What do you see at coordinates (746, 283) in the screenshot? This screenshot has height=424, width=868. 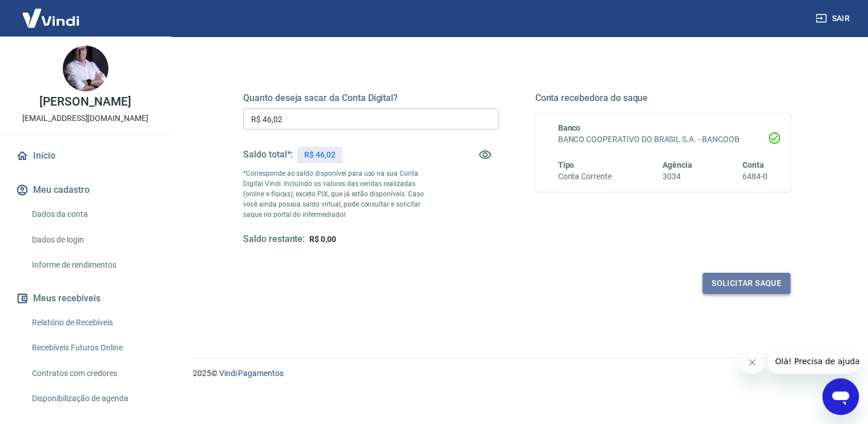 I see `button: Solicitar saque` at bounding box center [746, 283].